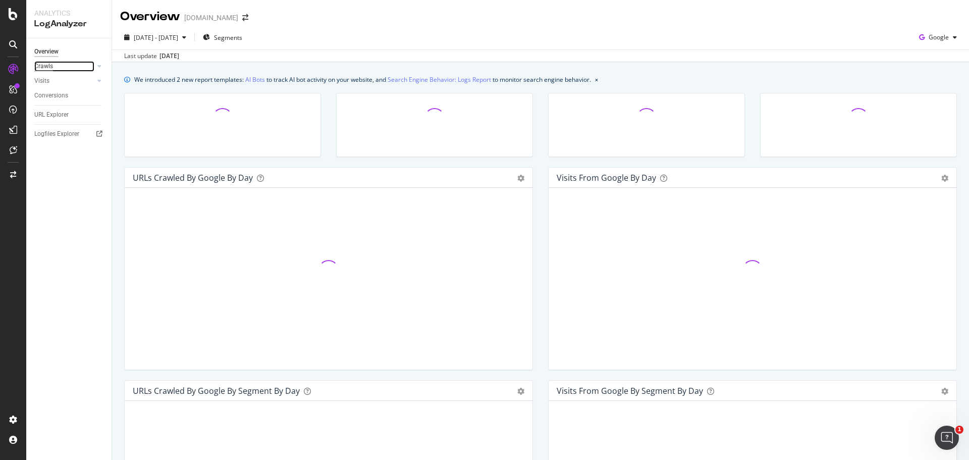  Describe the element at coordinates (69, 115) in the screenshot. I see `a: URL Explorer` at that location.